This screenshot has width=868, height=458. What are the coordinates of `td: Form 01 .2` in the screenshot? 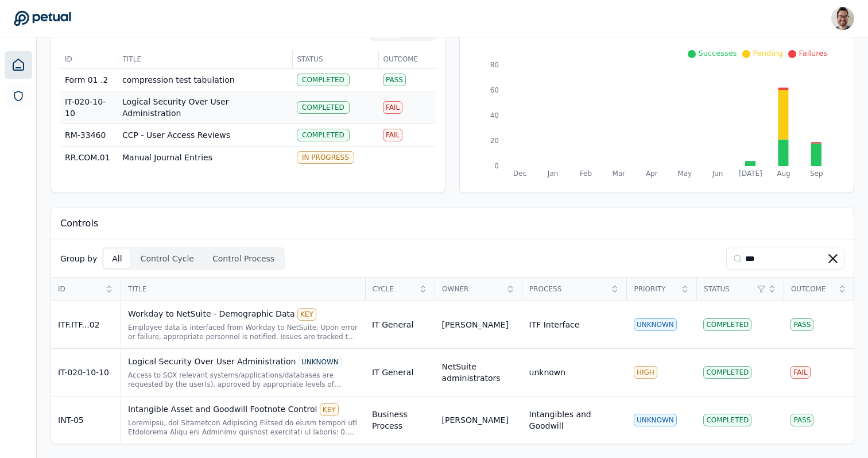 It's located at (89, 80).